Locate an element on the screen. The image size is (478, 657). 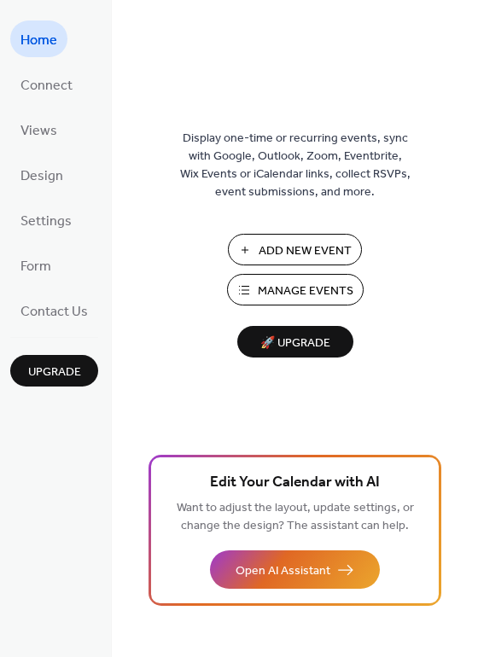
span: Design is located at coordinates (42, 176).